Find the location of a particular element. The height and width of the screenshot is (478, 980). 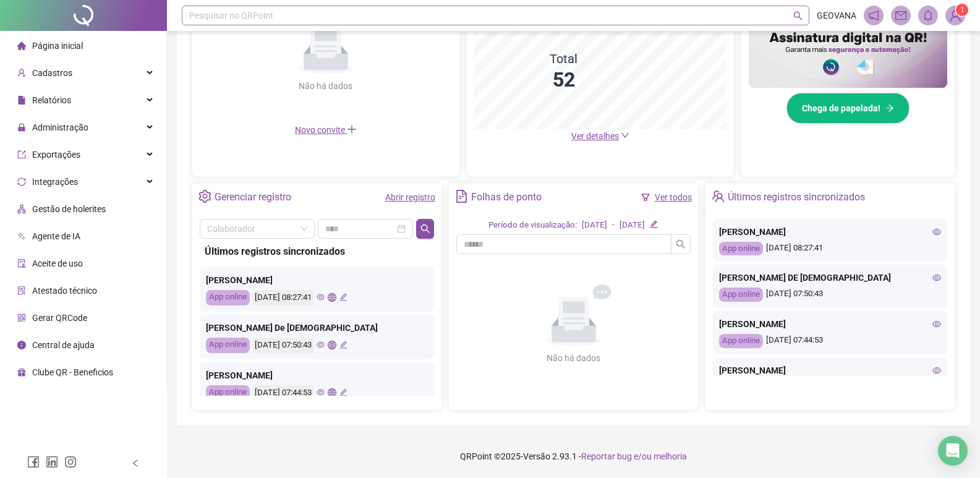

span: Central de ajuda is located at coordinates (63, 345).